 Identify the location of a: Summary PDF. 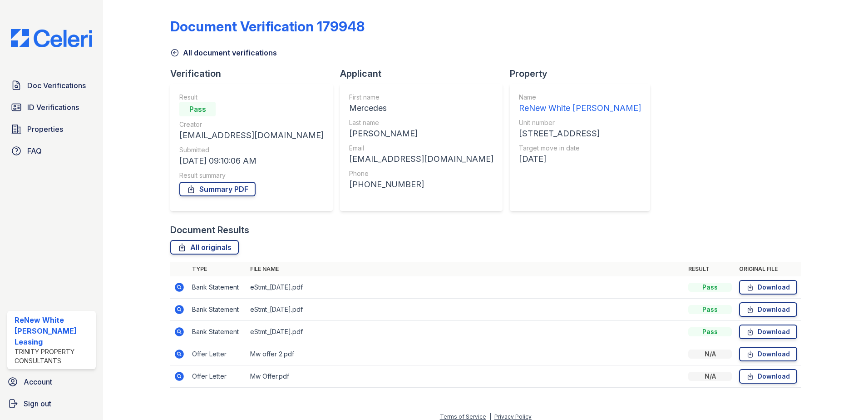
(218, 189).